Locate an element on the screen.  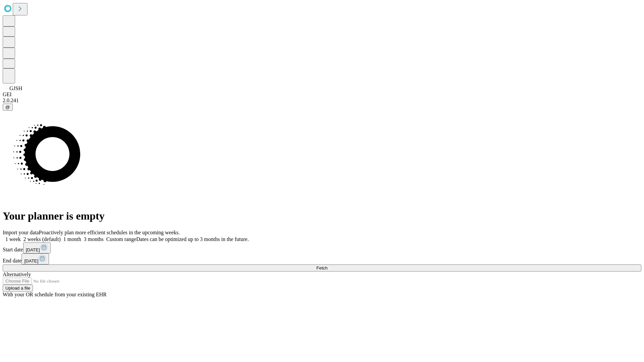
span: Fetch is located at coordinates (322, 268).